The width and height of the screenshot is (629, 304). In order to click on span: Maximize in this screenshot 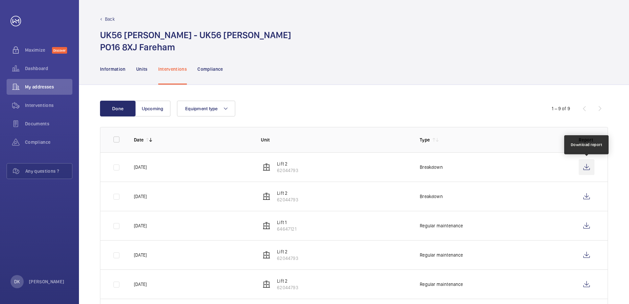, I will do `click(39, 50)`.